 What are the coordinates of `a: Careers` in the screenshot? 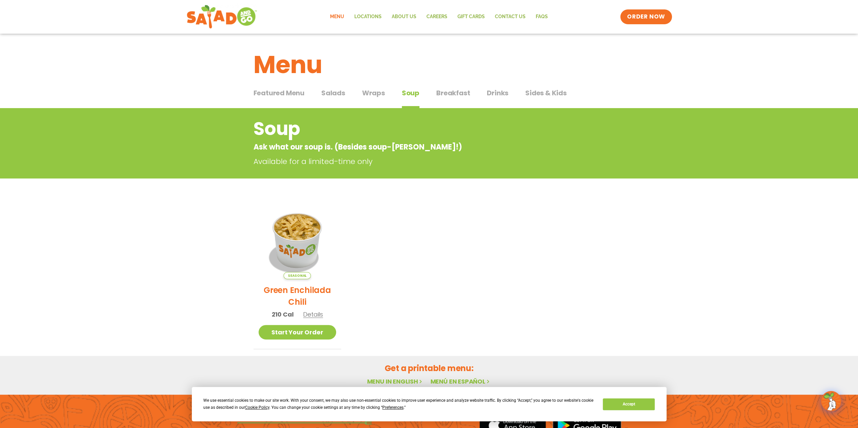 It's located at (437, 17).